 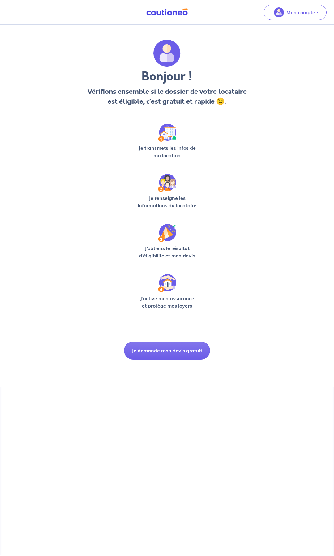 I want to click on p: Mon compte, so click(x=301, y=12).